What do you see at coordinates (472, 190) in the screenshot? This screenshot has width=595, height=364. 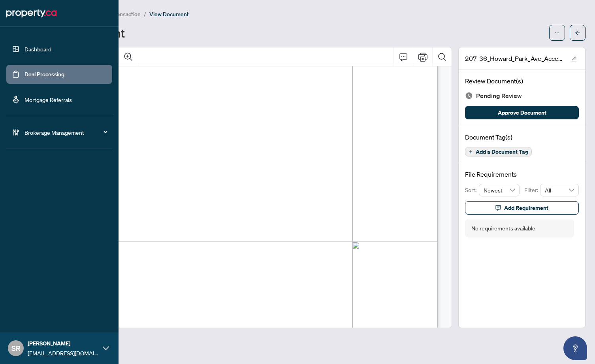 I see `p: Sort:` at bounding box center [472, 190].